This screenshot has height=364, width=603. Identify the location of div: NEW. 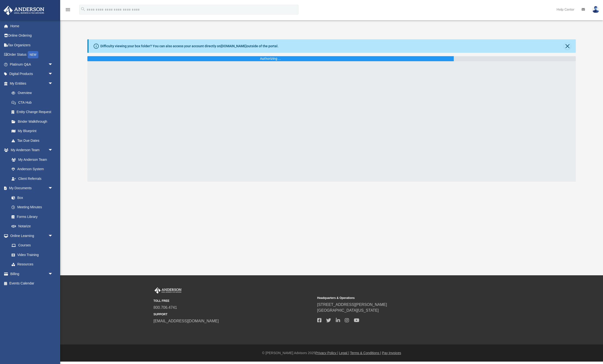
(33, 55).